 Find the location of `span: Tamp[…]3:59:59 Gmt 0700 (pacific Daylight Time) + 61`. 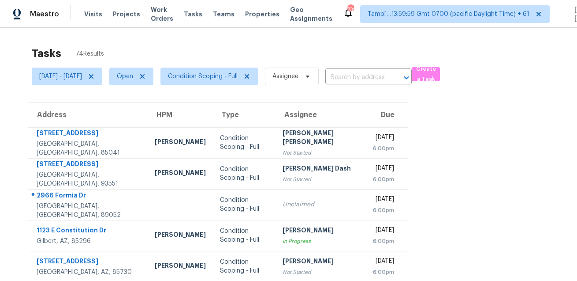

span: Tamp[…]3:59:59 Gmt 0700 (pacific Daylight Time) + 61 is located at coordinates (449, 14).